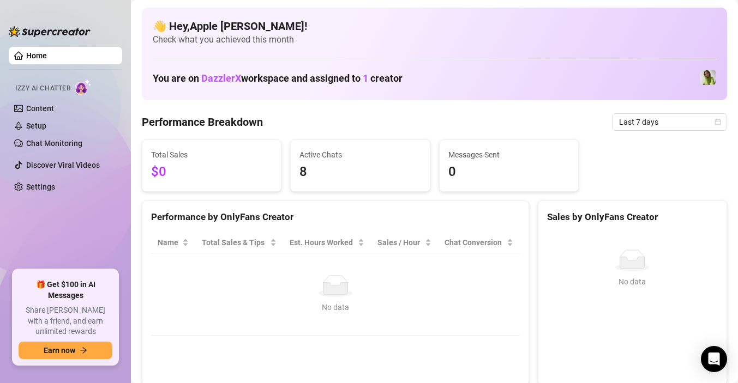  Describe the element at coordinates (40, 108) in the screenshot. I see `a: Content` at that location.